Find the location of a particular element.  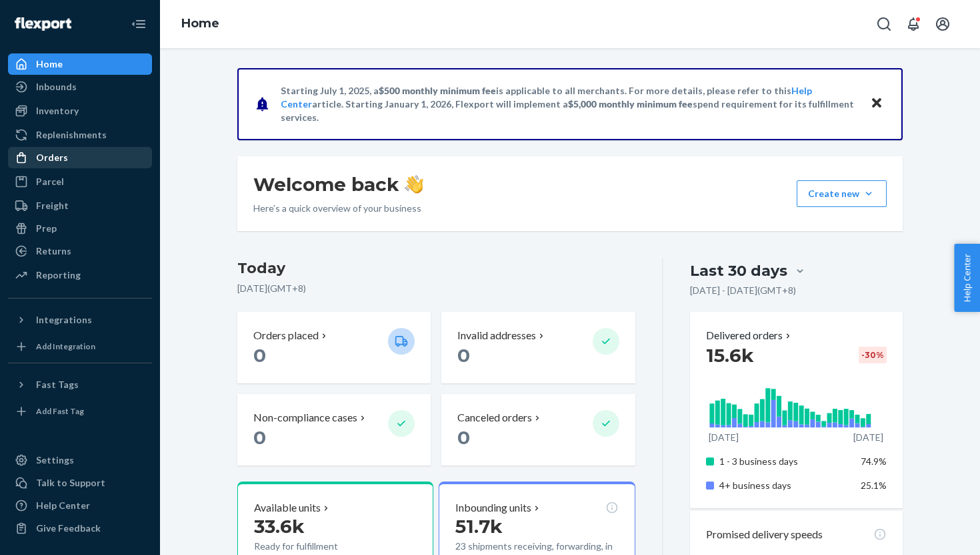

p: Canceled orders is located at coordinates (495, 417).